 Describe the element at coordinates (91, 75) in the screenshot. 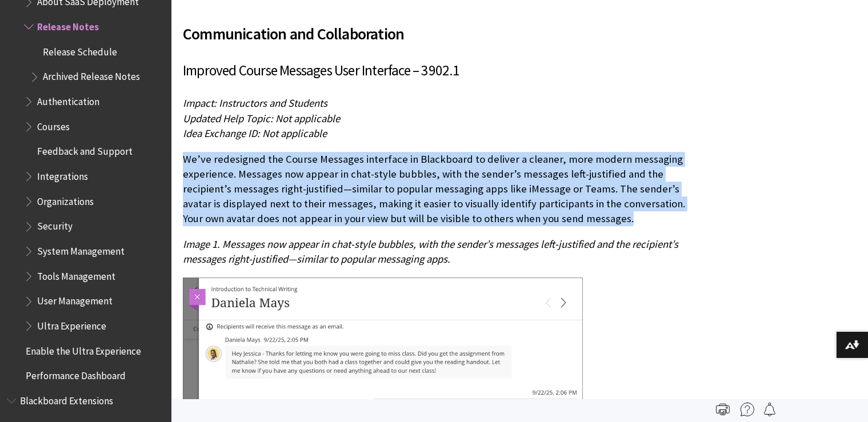

I see `span: Archived Release Notes` at that location.